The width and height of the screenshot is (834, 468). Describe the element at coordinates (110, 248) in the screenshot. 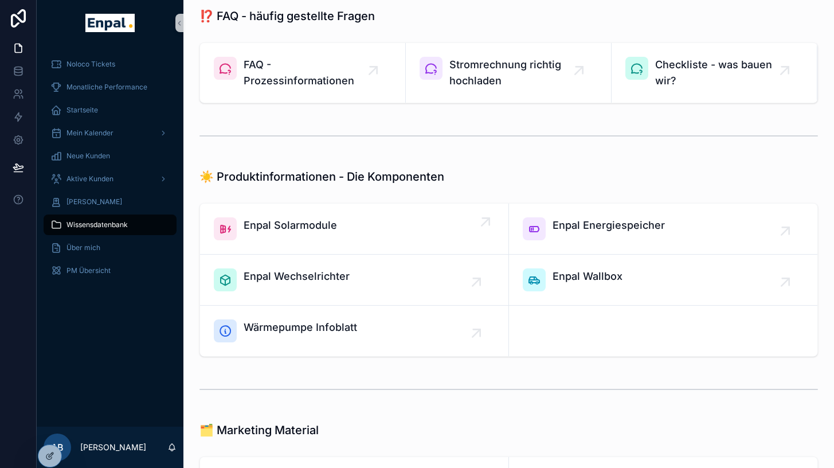

I see `a: Über mich` at that location.